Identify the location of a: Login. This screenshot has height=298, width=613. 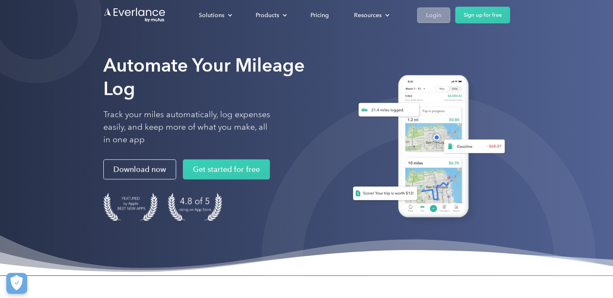
(434, 15).